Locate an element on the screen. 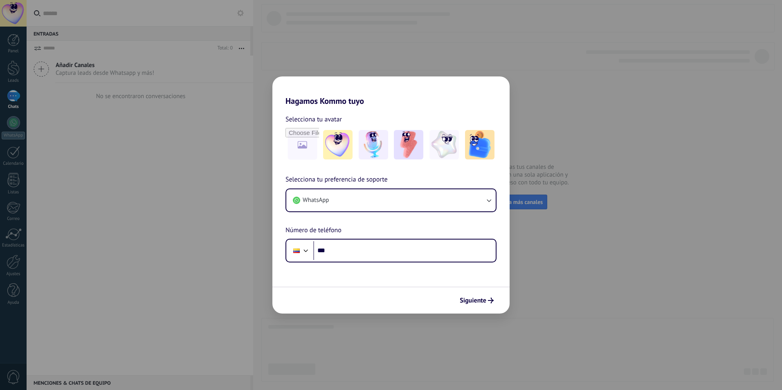 The image size is (782, 390). div: Colombia: + 57 is located at coordinates (297, 251).